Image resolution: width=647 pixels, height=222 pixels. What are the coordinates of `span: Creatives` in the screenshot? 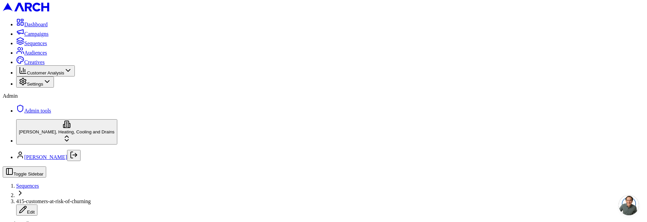 It's located at (34, 62).